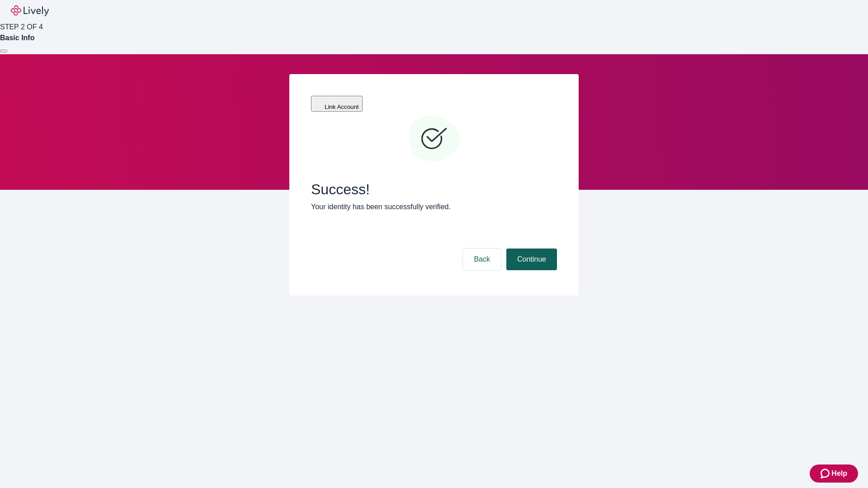 The image size is (868, 488). What do you see at coordinates (30, 11) in the screenshot?
I see `img: Lively` at bounding box center [30, 11].